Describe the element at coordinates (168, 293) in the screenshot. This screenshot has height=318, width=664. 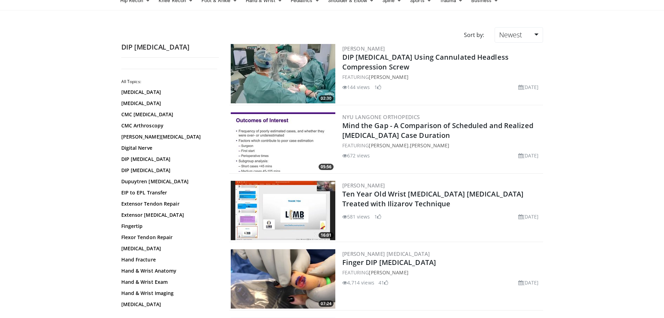
I see `a: Hand & Wrist Imaging` at that location.